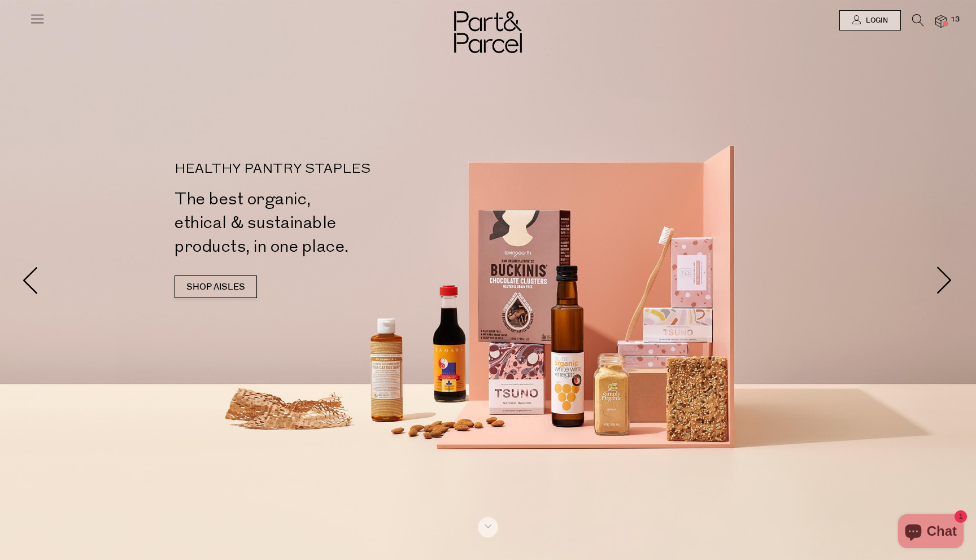  I want to click on a: Login, so click(870, 20).